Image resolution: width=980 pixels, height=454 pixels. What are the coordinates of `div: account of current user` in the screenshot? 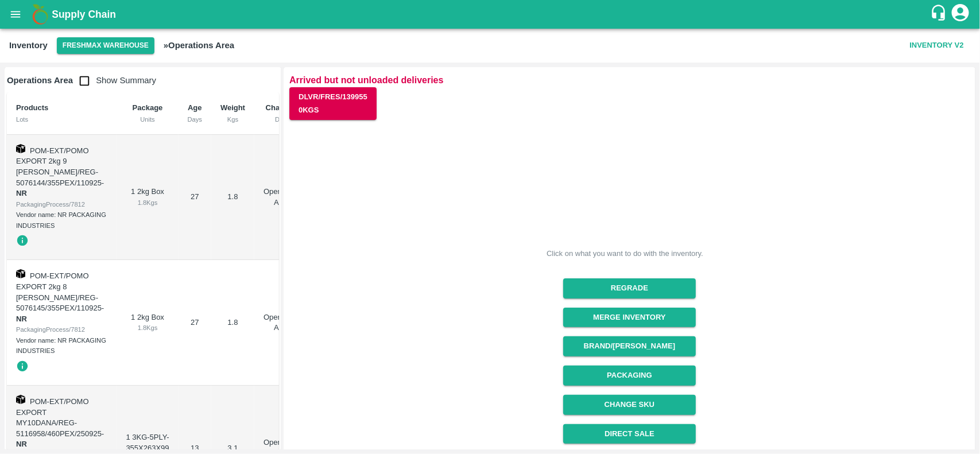 It's located at (961, 14).